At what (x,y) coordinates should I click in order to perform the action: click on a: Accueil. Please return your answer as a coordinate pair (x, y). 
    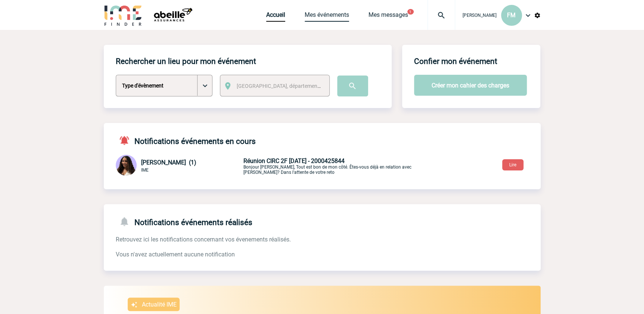
    Looking at the image, I should click on (276, 17).